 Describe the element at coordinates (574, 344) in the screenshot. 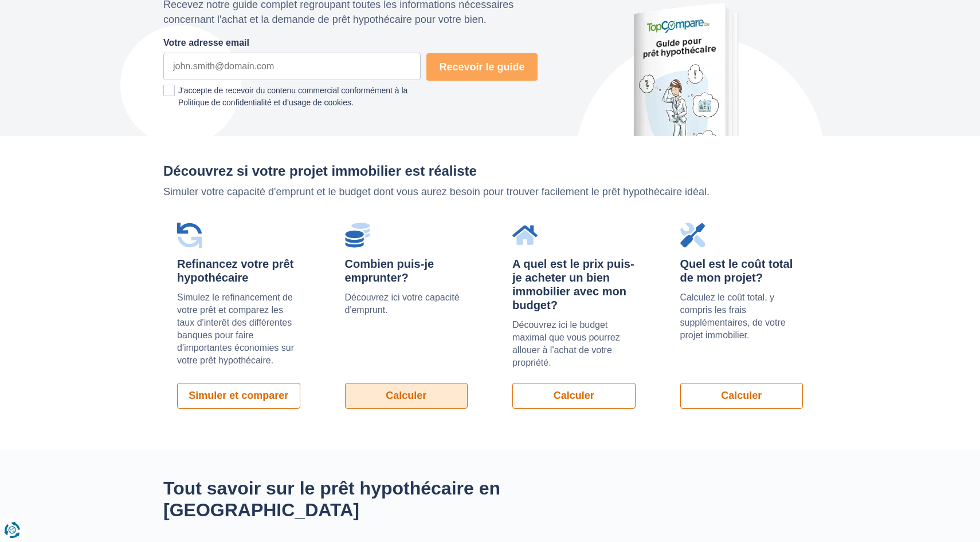

I see `p: Découvrez ici le budget maximal que vous pourrez allouer à l'achat de votre propriété.` at that location.